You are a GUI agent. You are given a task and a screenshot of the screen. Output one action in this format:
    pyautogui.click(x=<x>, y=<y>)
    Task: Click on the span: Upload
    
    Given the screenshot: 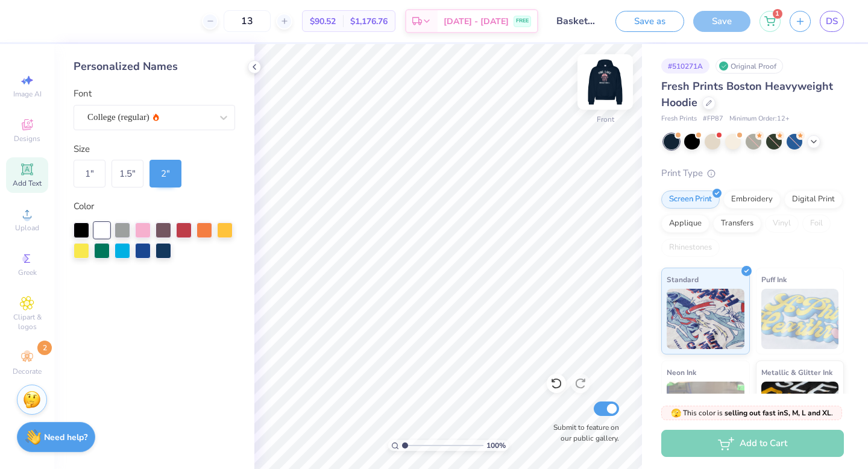 What is the action you would take?
    pyautogui.click(x=27, y=228)
    